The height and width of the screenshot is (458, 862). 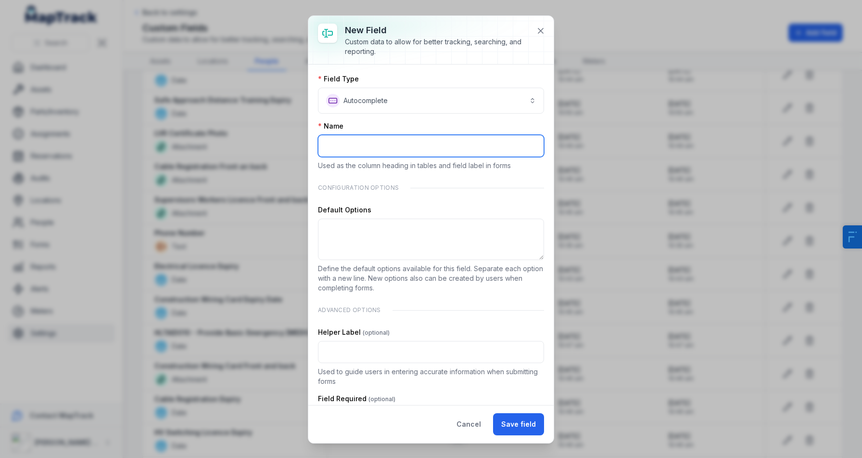 I want to click on label: Field Type, so click(x=338, y=79).